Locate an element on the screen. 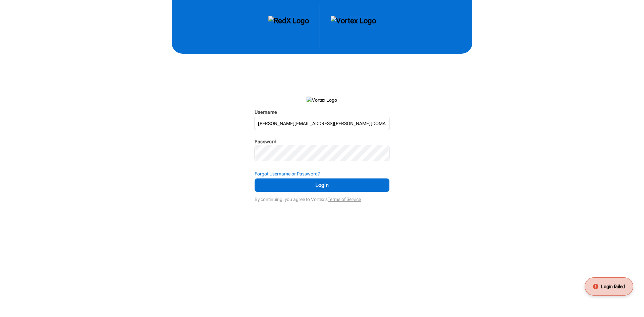 The image size is (644, 317). a: Terms of Service is located at coordinates (344, 199).